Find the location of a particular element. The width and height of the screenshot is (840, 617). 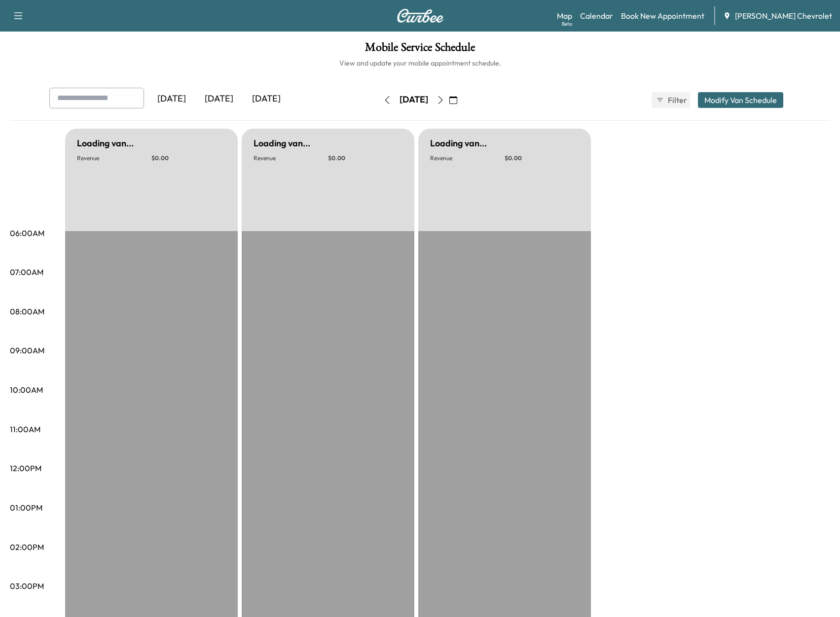

button: Modify Van Schedule is located at coordinates (741, 100).